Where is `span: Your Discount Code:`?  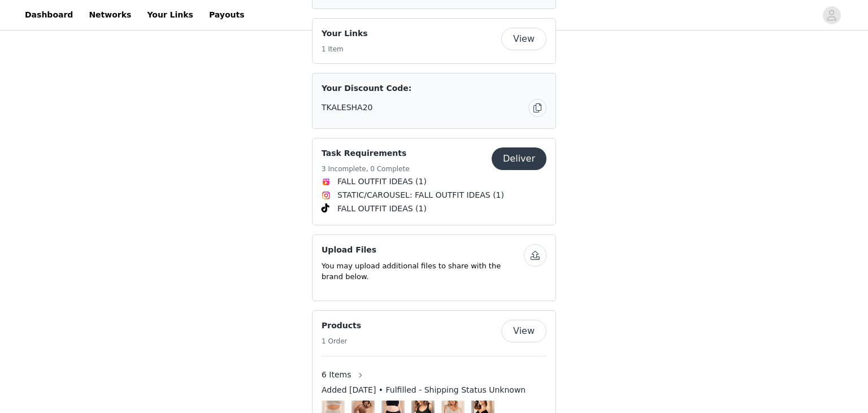 span: Your Discount Code: is located at coordinates (366, 88).